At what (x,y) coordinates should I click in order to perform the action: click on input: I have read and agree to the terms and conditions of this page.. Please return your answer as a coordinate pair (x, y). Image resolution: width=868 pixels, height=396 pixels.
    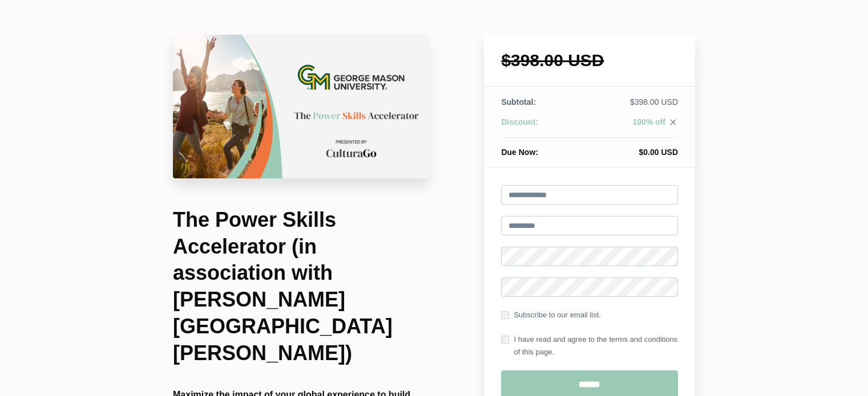
    Looking at the image, I should click on (505, 340).